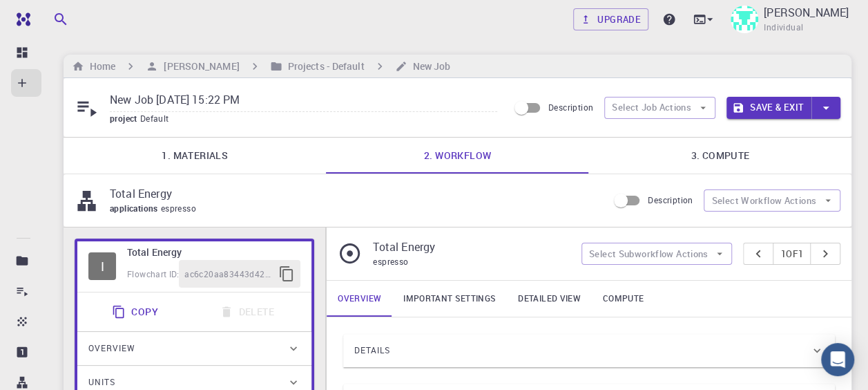 Image resolution: width=868 pixels, height=390 pixels. Describe the element at coordinates (373, 351) in the screenshot. I see `span: Details` at that location.